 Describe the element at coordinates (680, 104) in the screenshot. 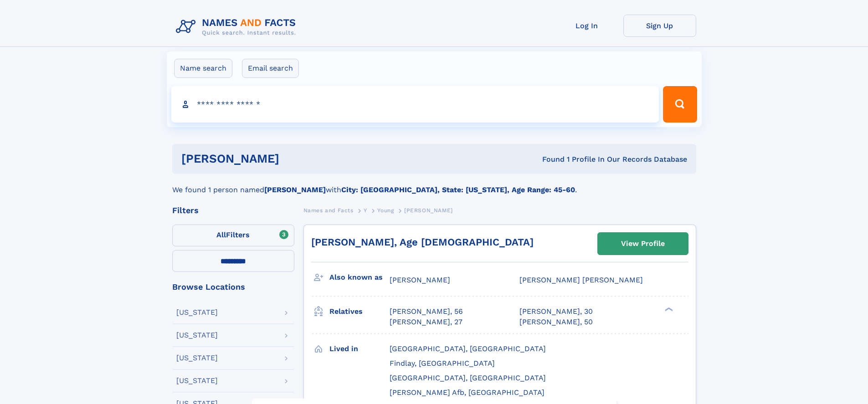

I see `button: Search Button` at that location.